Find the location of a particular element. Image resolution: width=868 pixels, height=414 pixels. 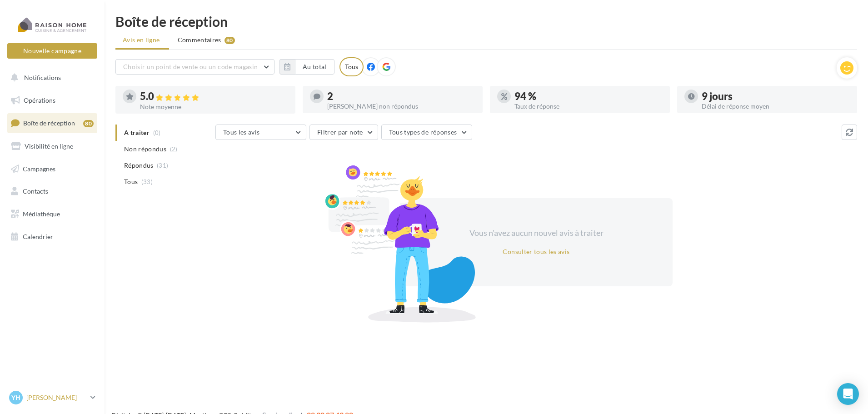

button: Nouvelle campagne is located at coordinates (52, 51).